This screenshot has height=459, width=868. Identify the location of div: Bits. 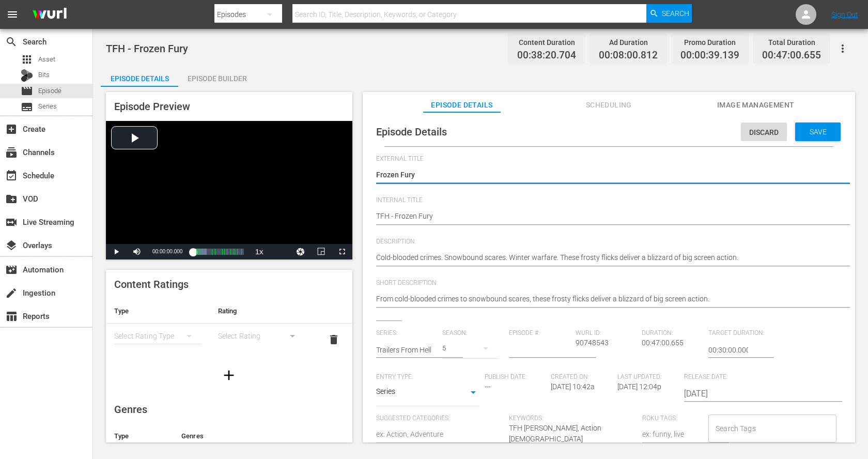
(27, 75).